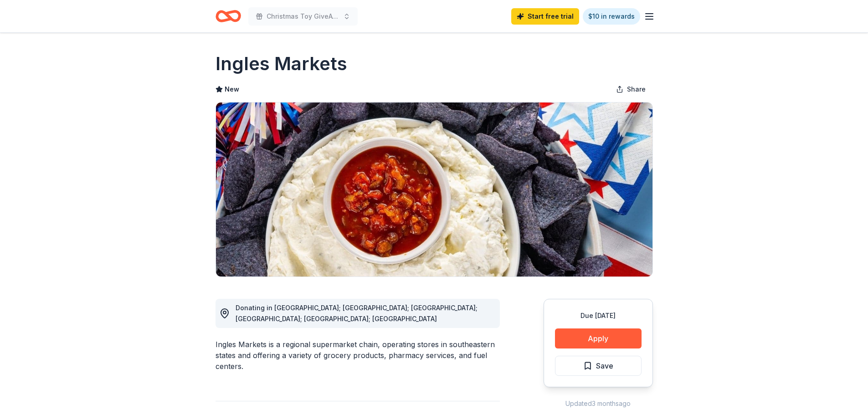 The image size is (868, 415). What do you see at coordinates (631, 89) in the screenshot?
I see `button: Share` at bounding box center [631, 89].